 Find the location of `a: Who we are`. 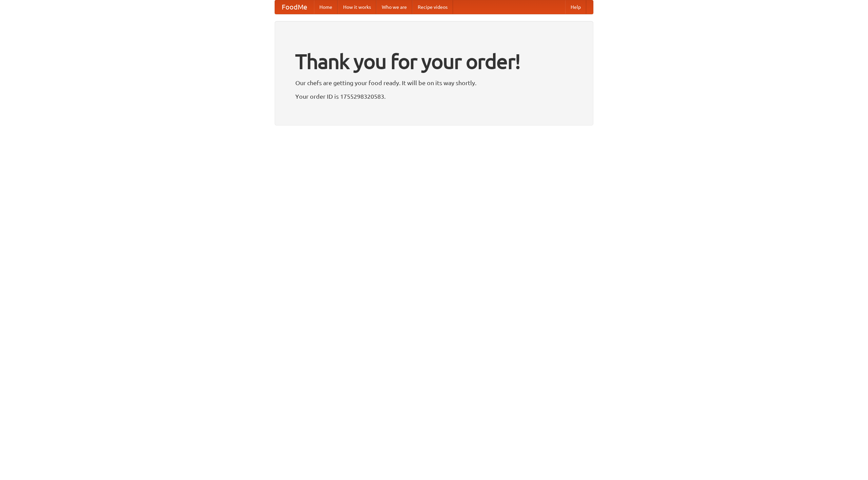

a: Who we are is located at coordinates (394, 7).